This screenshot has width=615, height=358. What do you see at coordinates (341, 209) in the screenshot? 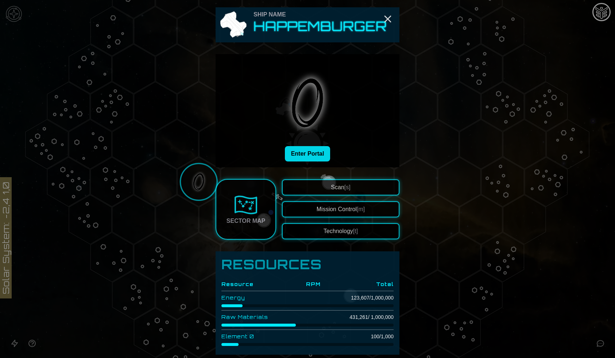
I see `button: Mission Control[m]` at bounding box center [341, 209].